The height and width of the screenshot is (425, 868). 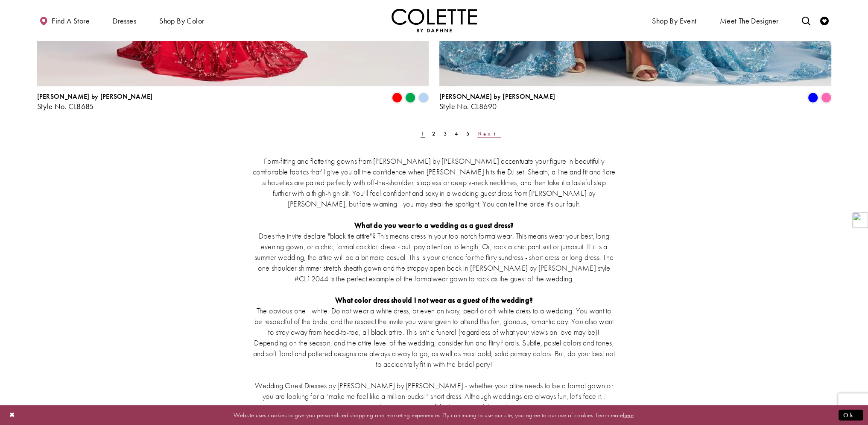 What do you see at coordinates (468, 134) in the screenshot?
I see `span: 5` at bounding box center [468, 134].